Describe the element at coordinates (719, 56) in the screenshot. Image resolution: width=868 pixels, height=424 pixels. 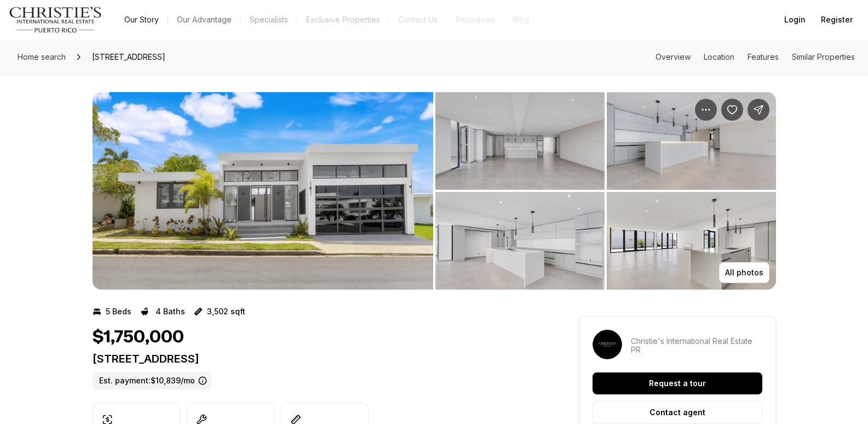
I see `a: Skip to: Location` at that location.